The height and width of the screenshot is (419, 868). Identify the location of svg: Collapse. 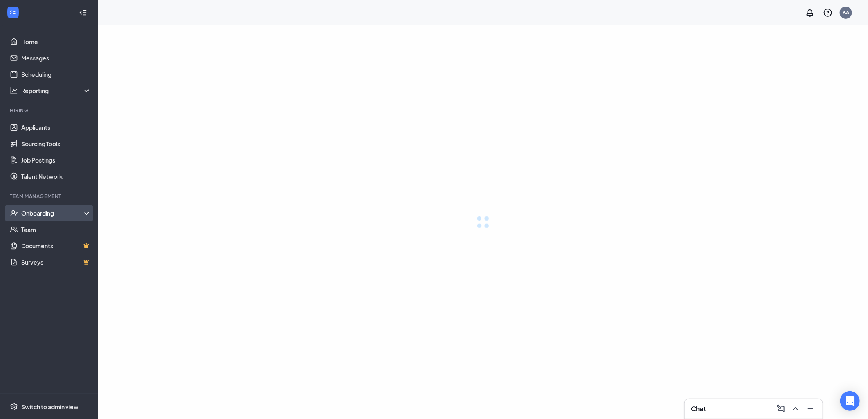
(83, 13).